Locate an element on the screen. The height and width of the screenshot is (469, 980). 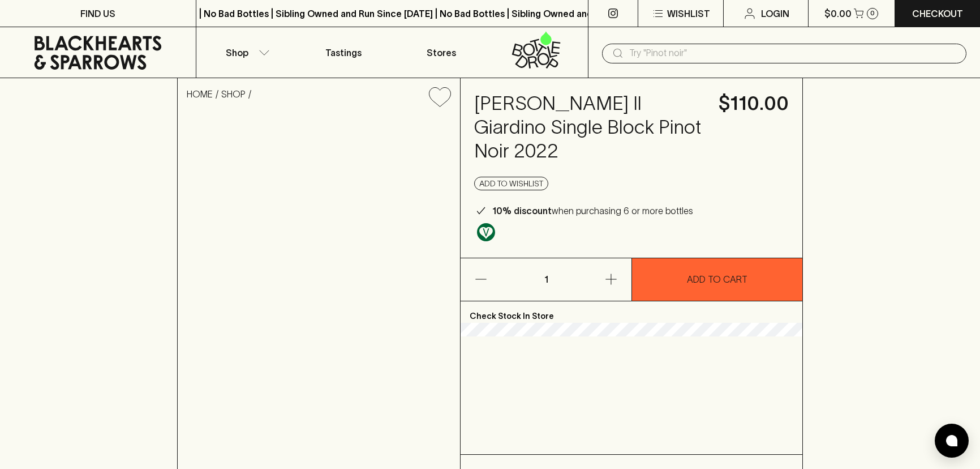
a: Tastings is located at coordinates (343, 52).